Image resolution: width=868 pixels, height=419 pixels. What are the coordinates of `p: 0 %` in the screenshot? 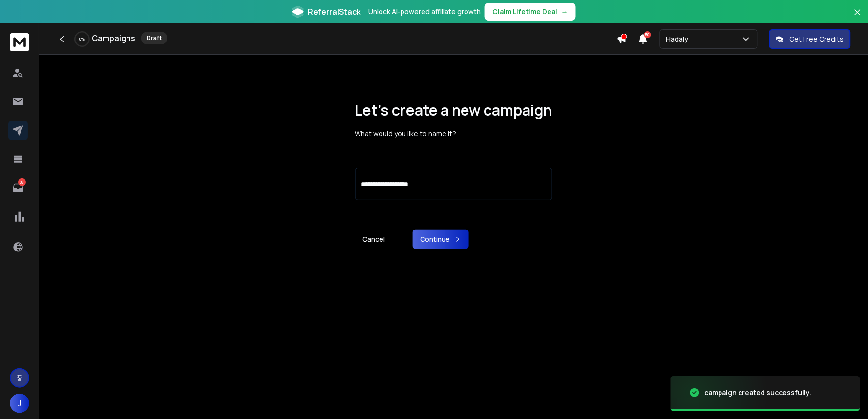 It's located at (82, 39).